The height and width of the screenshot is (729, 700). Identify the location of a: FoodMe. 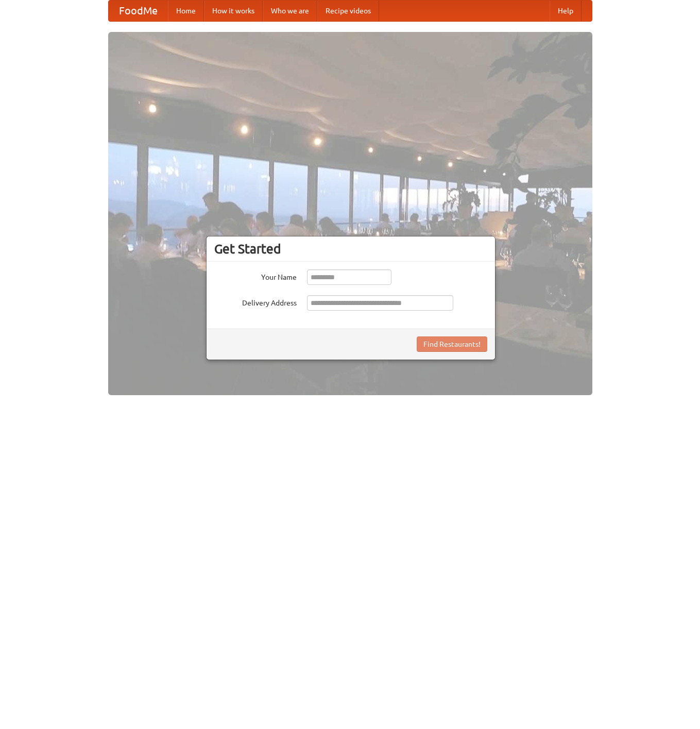
(138, 10).